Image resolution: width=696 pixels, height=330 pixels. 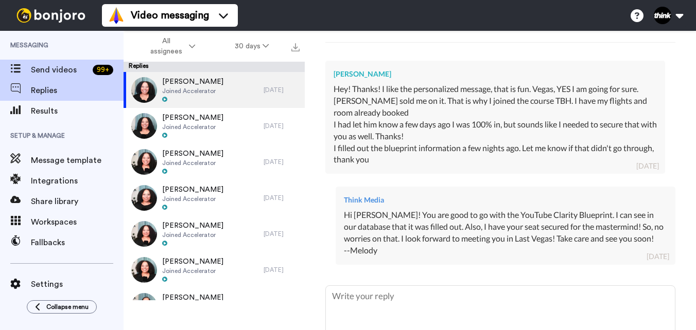 What do you see at coordinates (170, 46) in the screenshot?
I see `button: All assignees` at bounding box center [170, 46].